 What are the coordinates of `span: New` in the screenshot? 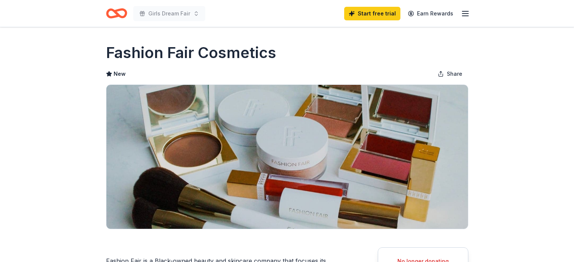 It's located at (120, 74).